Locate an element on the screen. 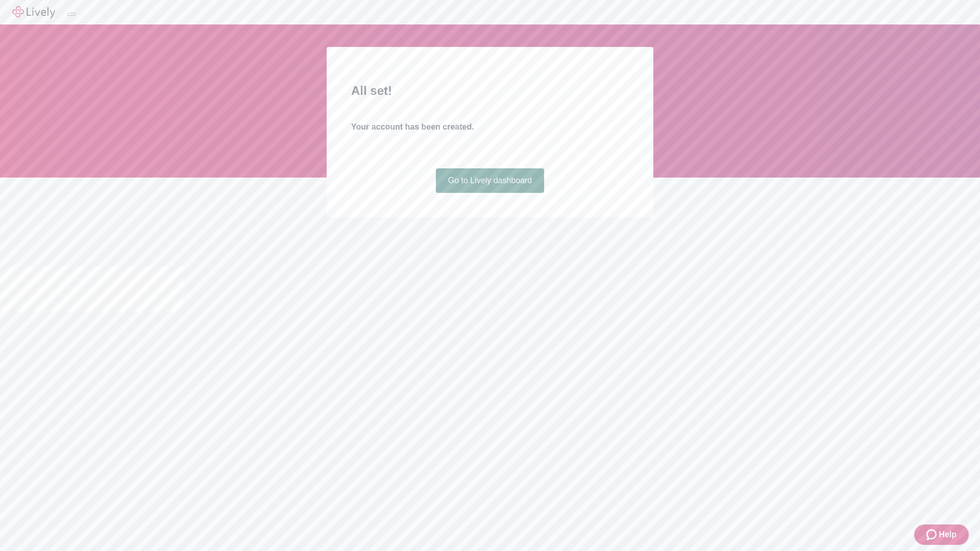 The width and height of the screenshot is (980, 551). h2: All set! is located at coordinates (490, 91).